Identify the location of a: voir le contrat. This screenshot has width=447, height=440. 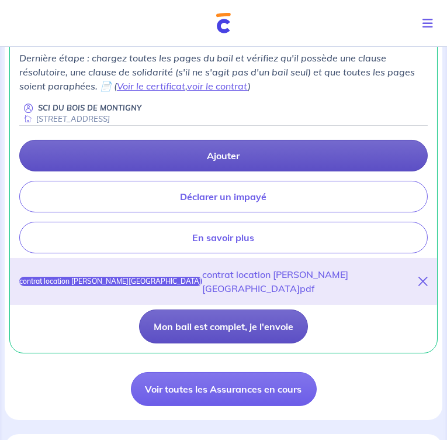
(217, 86).